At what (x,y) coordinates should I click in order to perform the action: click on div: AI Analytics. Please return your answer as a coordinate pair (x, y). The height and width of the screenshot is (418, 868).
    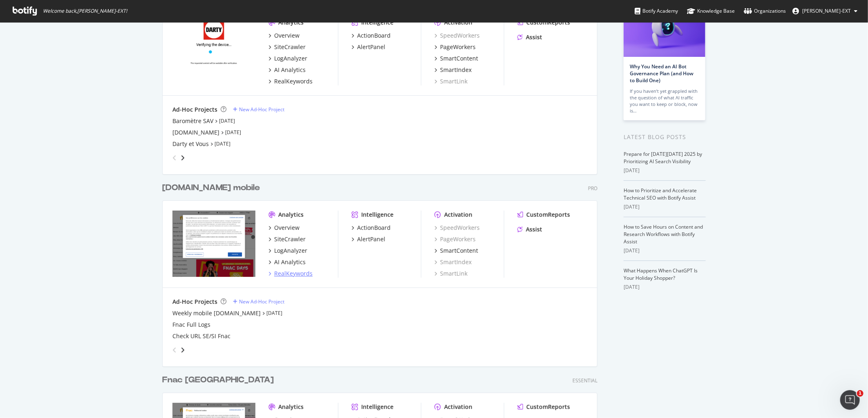
    Looking at the image, I should click on (290, 70).